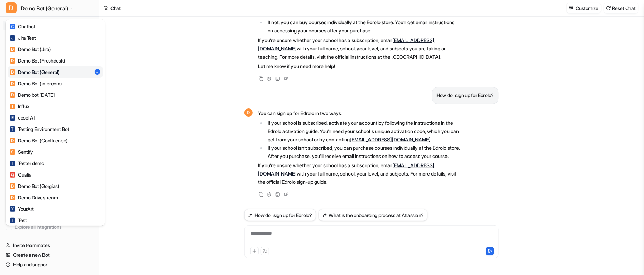 This screenshot has height=275, width=644. What do you see at coordinates (22, 117) in the screenshot?
I see `div: eesel AI` at bounding box center [22, 117].